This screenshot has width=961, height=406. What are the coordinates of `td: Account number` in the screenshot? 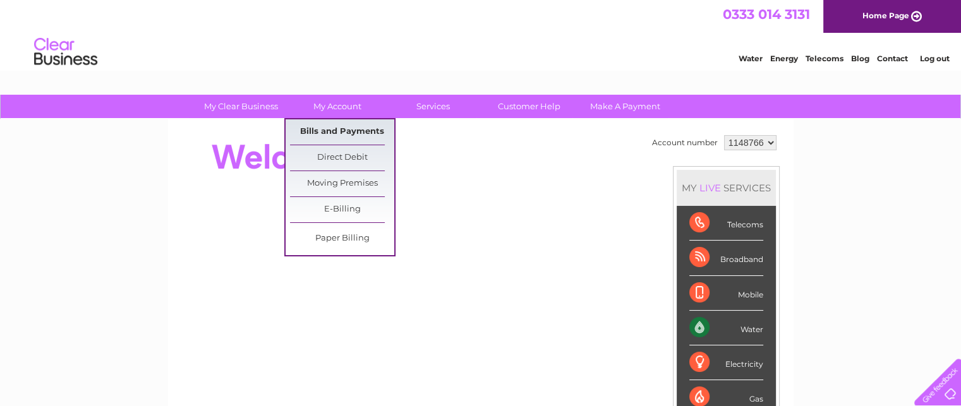 It's located at (685, 143).